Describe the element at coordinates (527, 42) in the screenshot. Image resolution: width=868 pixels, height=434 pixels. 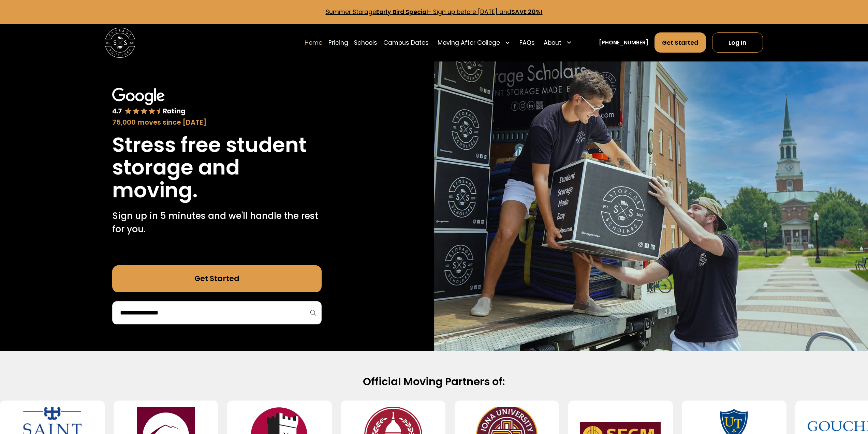
I see `a: FAQs` at that location.